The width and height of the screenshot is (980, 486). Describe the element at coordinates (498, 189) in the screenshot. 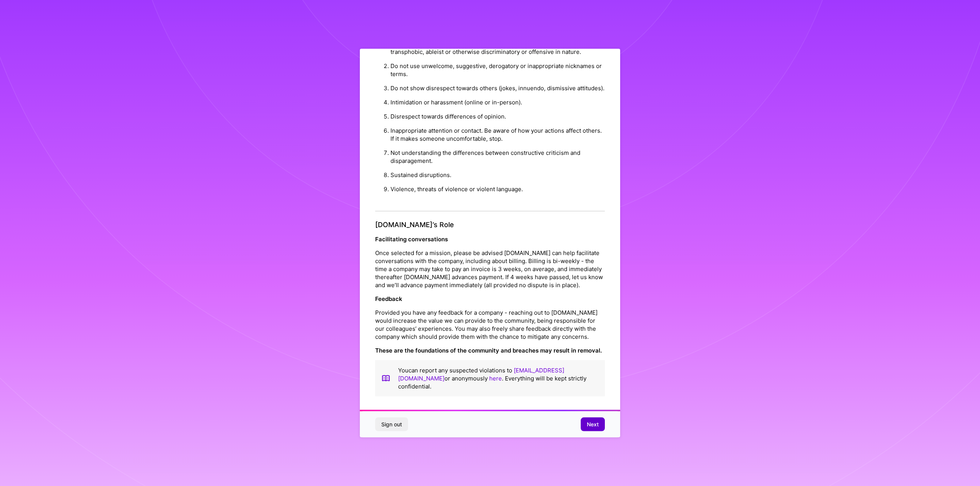

I see `li: Violence, threats of violence or violent language.` at that location.